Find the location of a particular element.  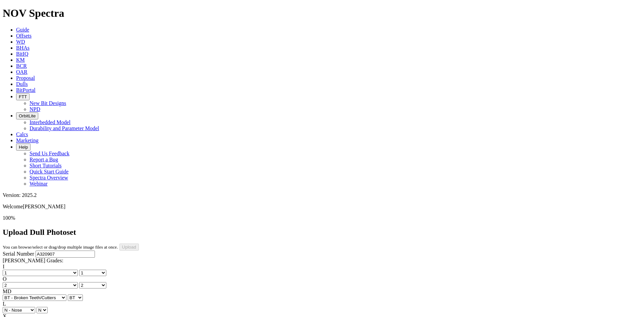

a: New Bit Designs is located at coordinates (48, 103).